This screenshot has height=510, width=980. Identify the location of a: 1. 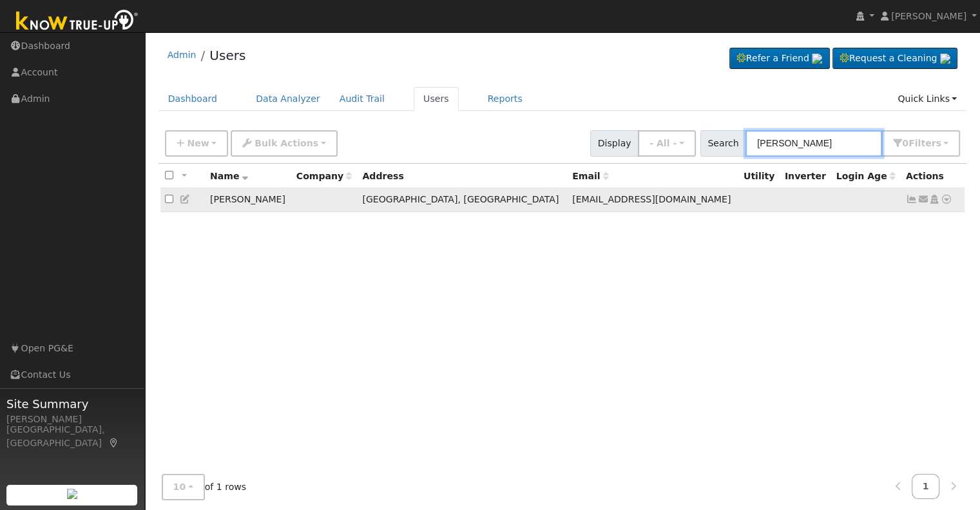
(926, 486).